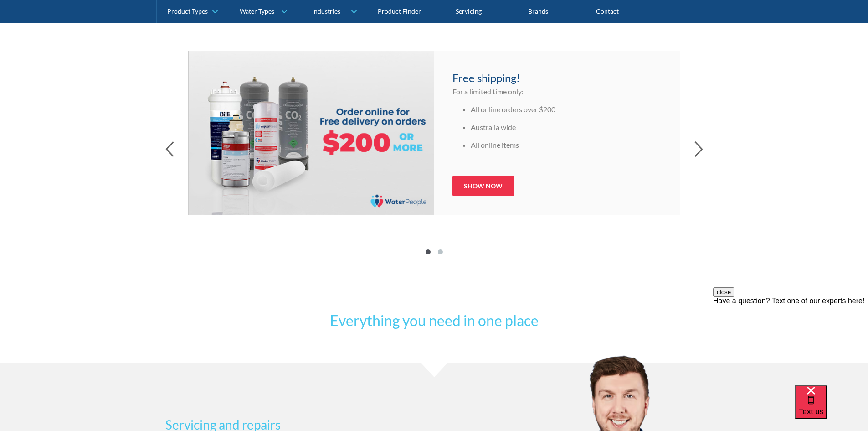 The image size is (868, 431). Describe the element at coordinates (311, 132) in the screenshot. I see `img: Free Shipping Over $200` at that location.